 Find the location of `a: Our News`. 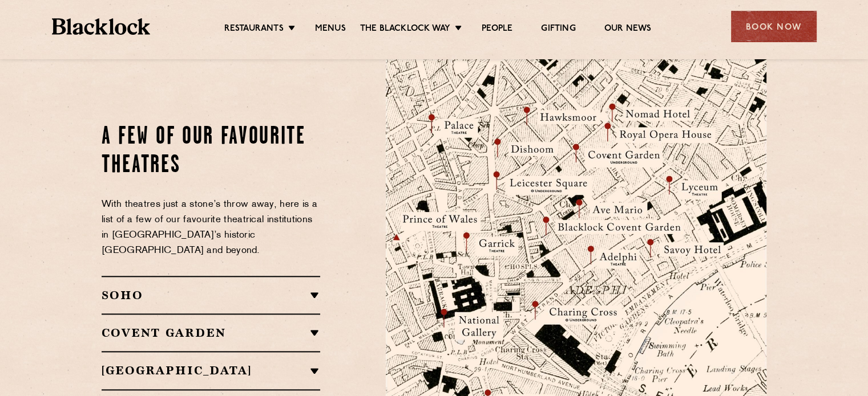

a: Our News is located at coordinates (628, 30).